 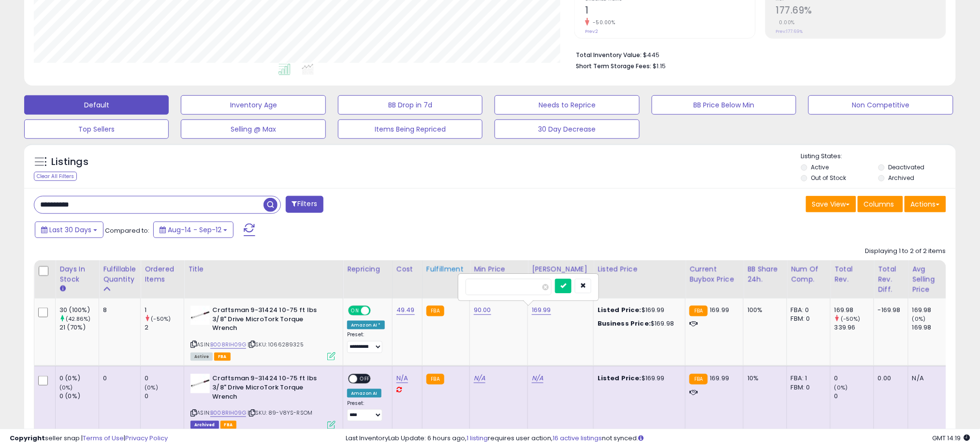 What do you see at coordinates (162, 274) in the screenshot?
I see `div: Ordered Items` at bounding box center [162, 274].